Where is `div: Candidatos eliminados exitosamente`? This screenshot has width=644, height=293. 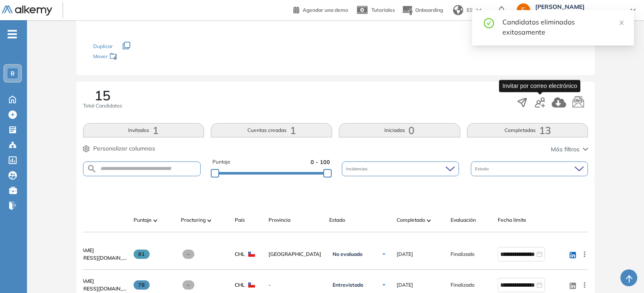 div: Candidatos eliminados exitosamente is located at coordinates (563, 27).